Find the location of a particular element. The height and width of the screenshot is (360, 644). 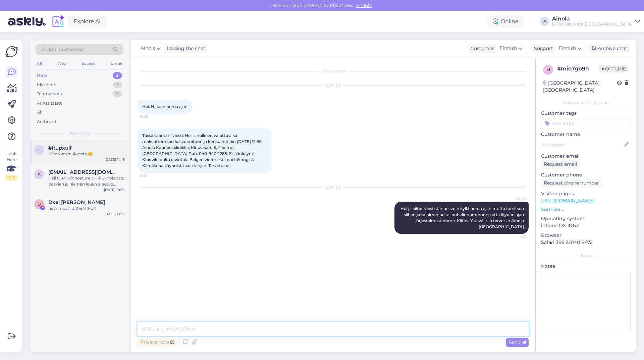

span: 23:31 is located at coordinates (152, 175).